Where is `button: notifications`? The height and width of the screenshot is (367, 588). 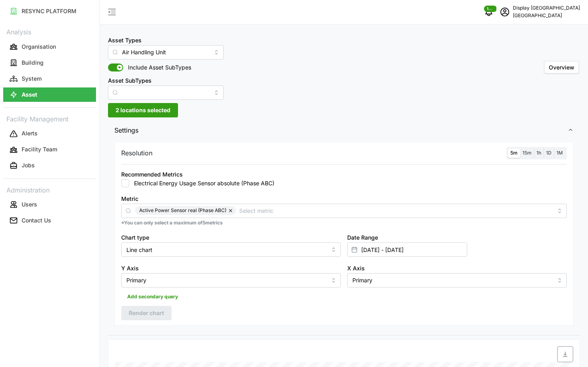
button: notifications is located at coordinates (488, 12).